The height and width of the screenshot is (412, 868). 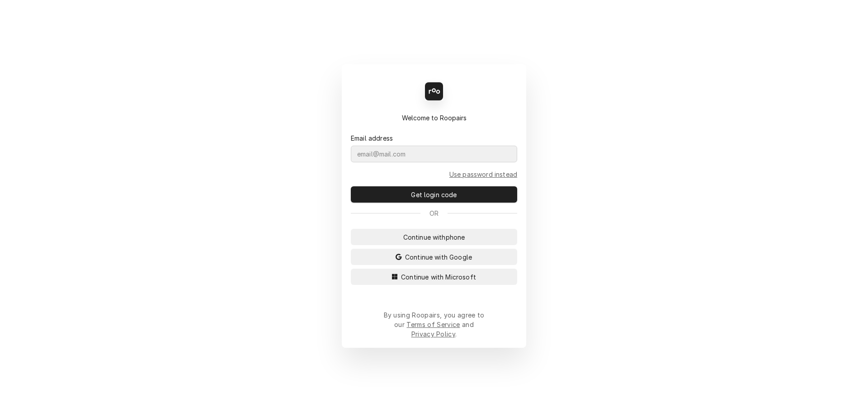 I want to click on button: Get login code, so click(x=434, y=194).